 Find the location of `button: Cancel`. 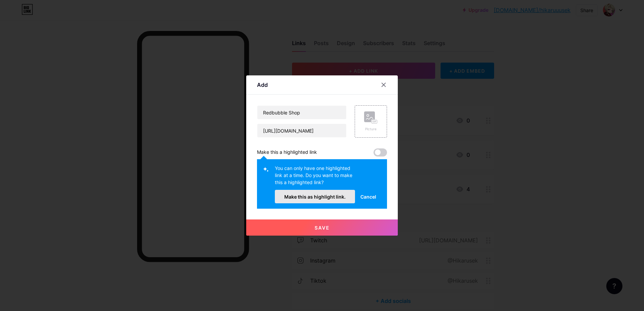

button: Cancel is located at coordinates (368, 196).